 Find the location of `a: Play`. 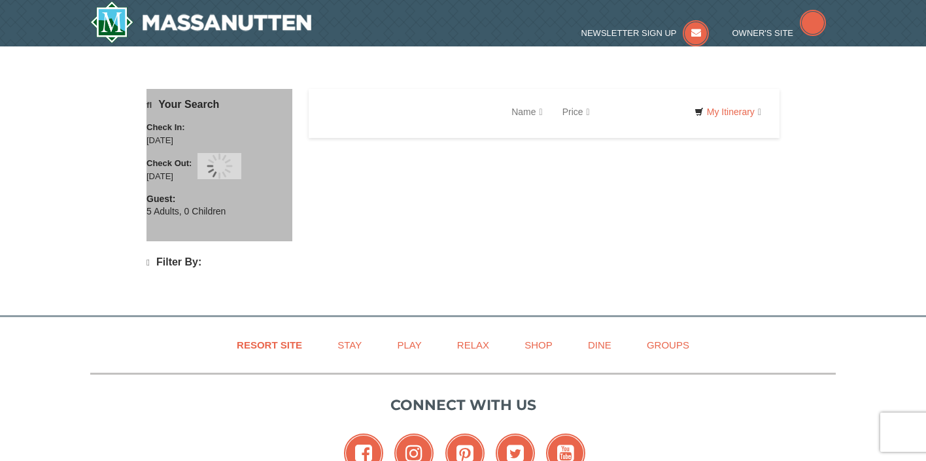

a: Play is located at coordinates (409, 345).